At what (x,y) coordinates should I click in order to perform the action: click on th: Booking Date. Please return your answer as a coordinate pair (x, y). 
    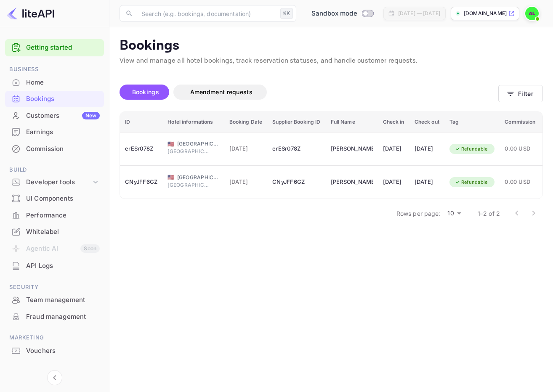
    Looking at the image, I should click on (246, 122).